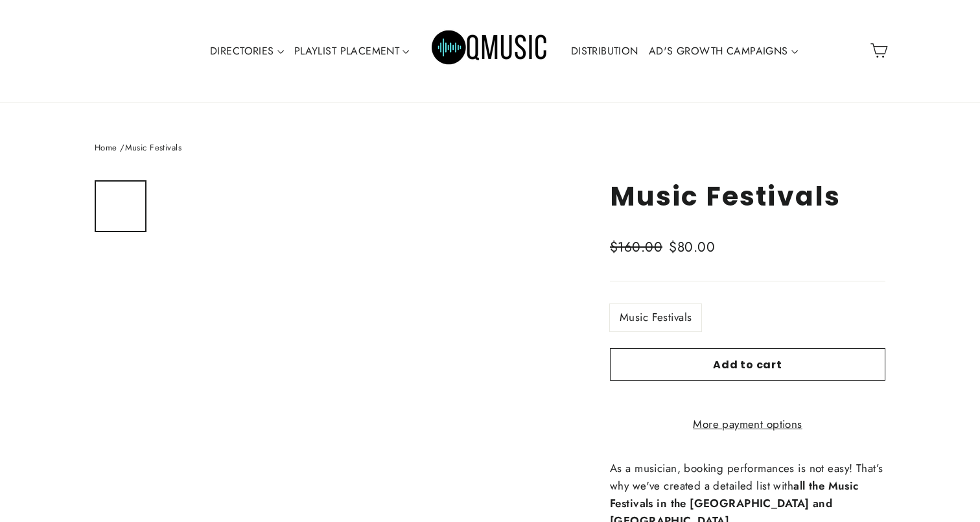  I want to click on div: Primary, so click(490, 50).